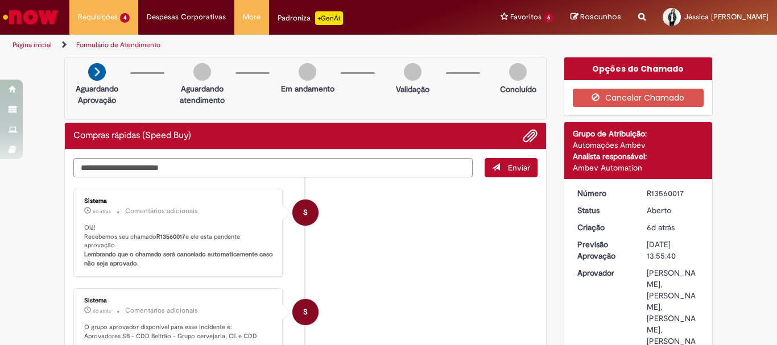  I want to click on b: R13560017, so click(171, 237).